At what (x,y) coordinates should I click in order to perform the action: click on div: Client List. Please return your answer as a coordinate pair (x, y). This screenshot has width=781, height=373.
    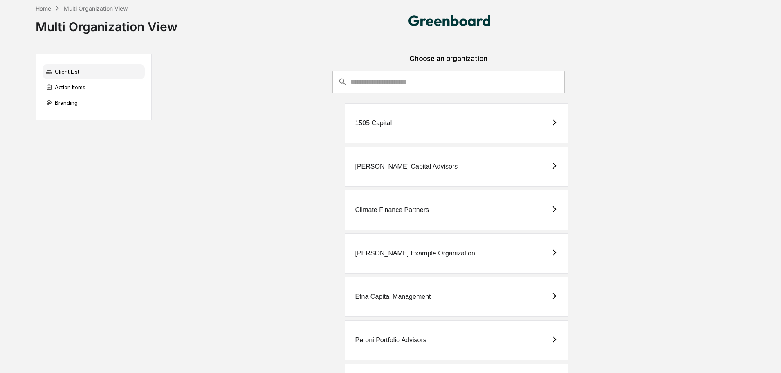
    Looking at the image, I should click on (94, 72).